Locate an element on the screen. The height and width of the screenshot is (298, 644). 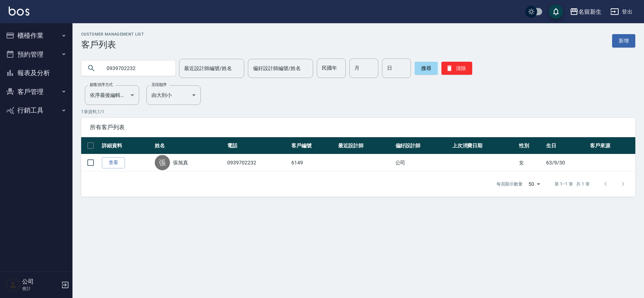
button: 報表及分析 is located at coordinates (37, 73).